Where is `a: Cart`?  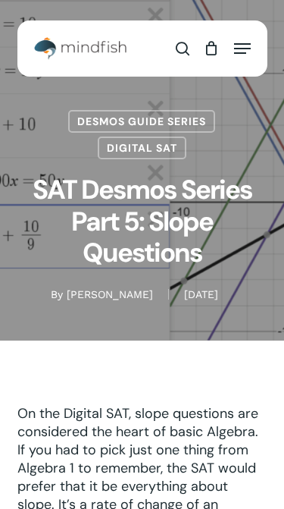
a: Cart is located at coordinates (212, 49).